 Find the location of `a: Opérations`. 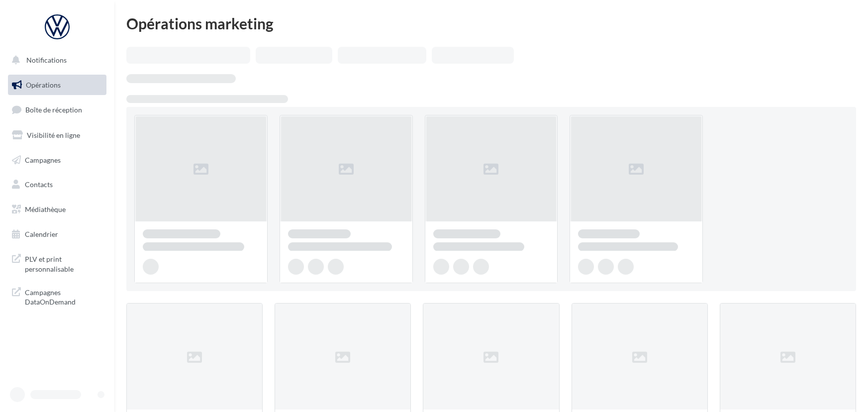

a: Opérations is located at coordinates (57, 85).